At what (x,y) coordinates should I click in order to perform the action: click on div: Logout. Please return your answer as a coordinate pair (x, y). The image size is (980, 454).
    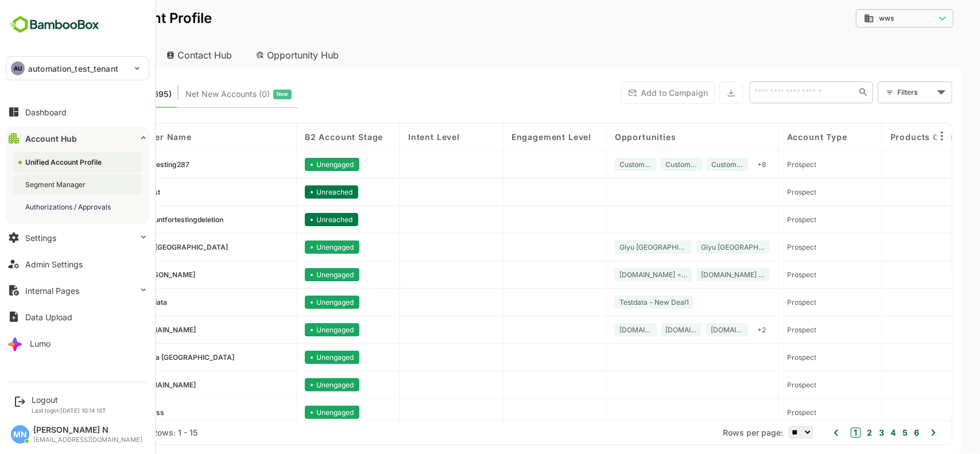
    Looking at the image, I should click on (69, 400).